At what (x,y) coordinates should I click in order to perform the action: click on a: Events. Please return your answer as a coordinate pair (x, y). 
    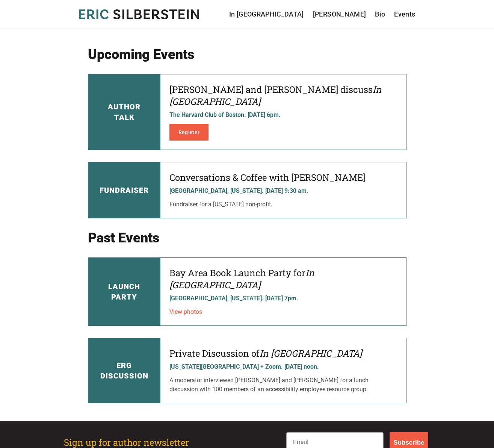
    Looking at the image, I should click on (405, 14).